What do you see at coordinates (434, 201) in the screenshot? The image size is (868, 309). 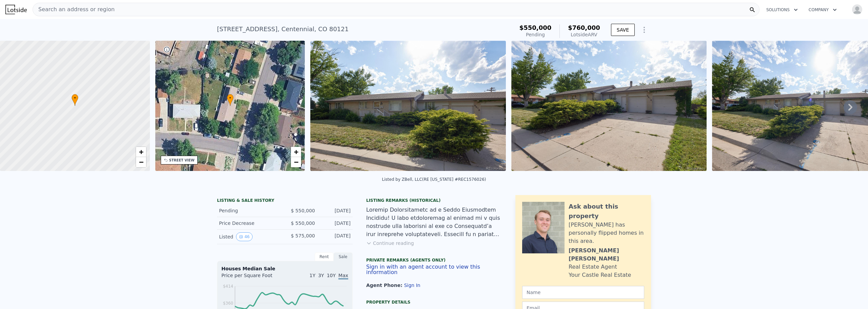 I see `div: Listing Remarks (Historical)` at bounding box center [434, 201].